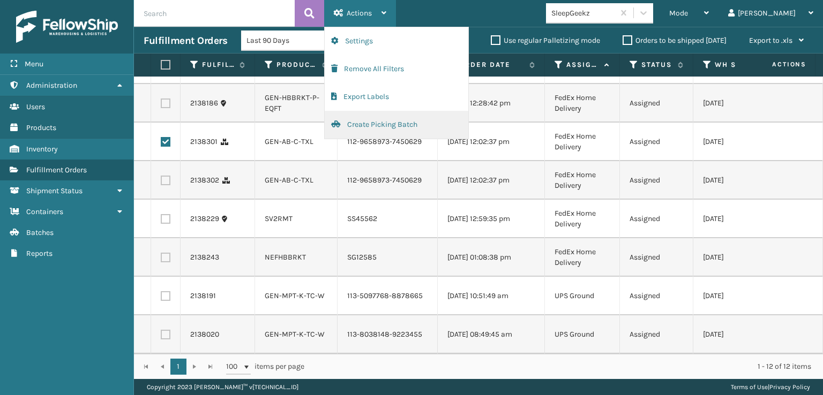  Describe the element at coordinates (582, 65) in the screenshot. I see `label: Assigned Carrier Service` at that location.